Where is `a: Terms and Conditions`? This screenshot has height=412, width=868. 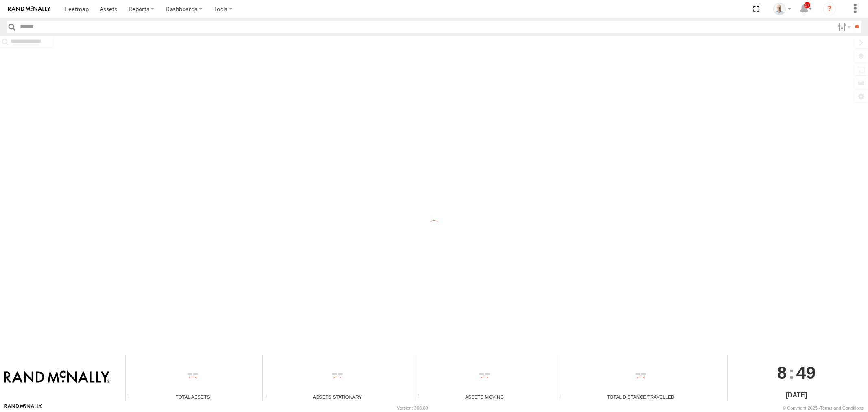
a: Terms and Conditions is located at coordinates (842, 408).